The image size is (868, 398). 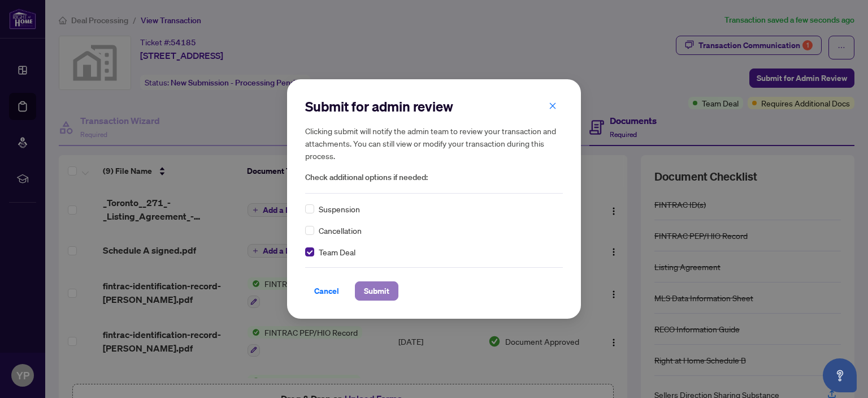 What do you see at coordinates (553, 106) in the screenshot?
I see `span: close` at bounding box center [553, 106].